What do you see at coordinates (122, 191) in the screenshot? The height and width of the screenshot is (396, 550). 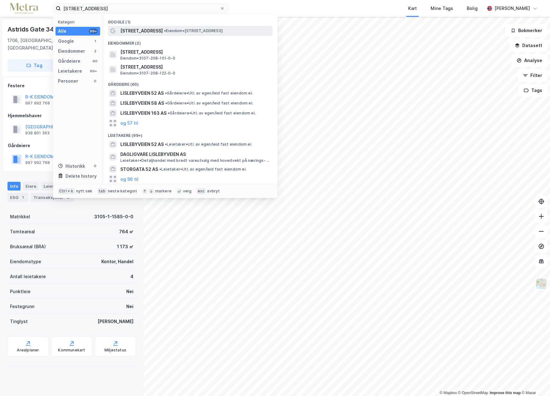 I see `div: neste kategori` at bounding box center [122, 191].